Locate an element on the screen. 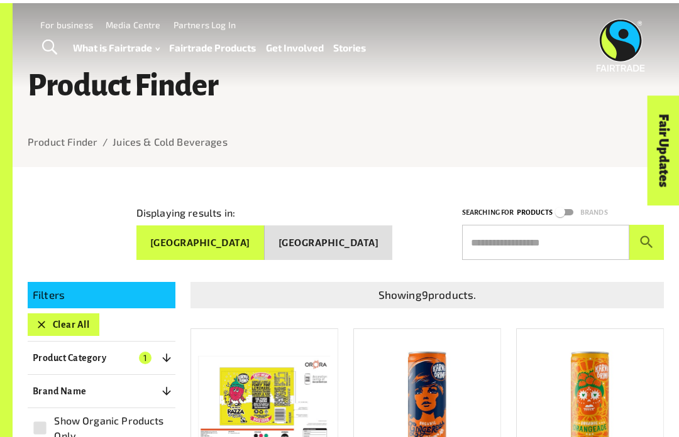 The image size is (679, 437). button: Brand Name is located at coordinates (101, 388).